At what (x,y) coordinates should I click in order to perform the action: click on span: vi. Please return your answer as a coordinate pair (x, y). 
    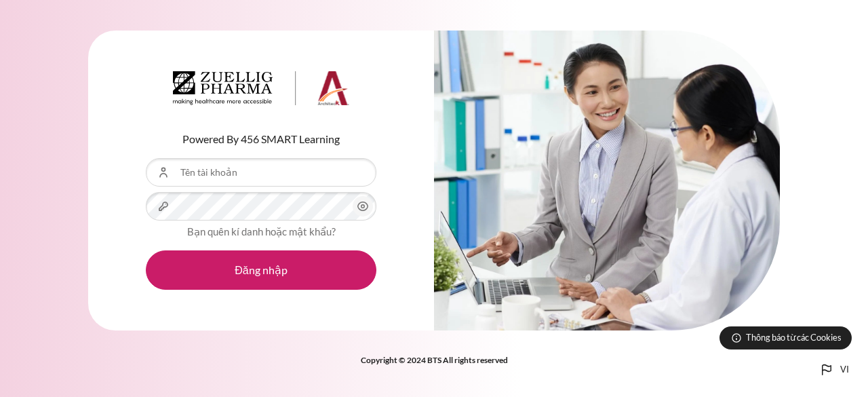
    Looking at the image, I should click on (844, 369).